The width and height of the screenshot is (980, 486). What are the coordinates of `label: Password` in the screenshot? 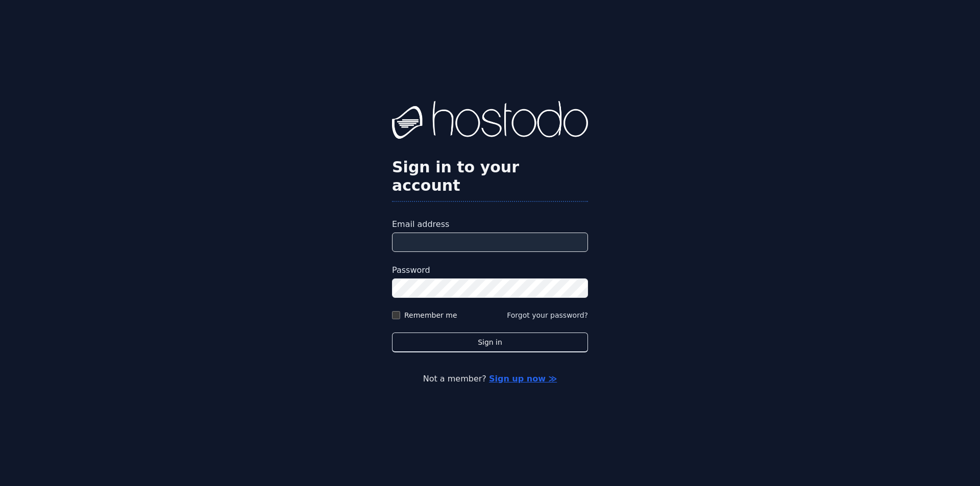 It's located at (490, 271).